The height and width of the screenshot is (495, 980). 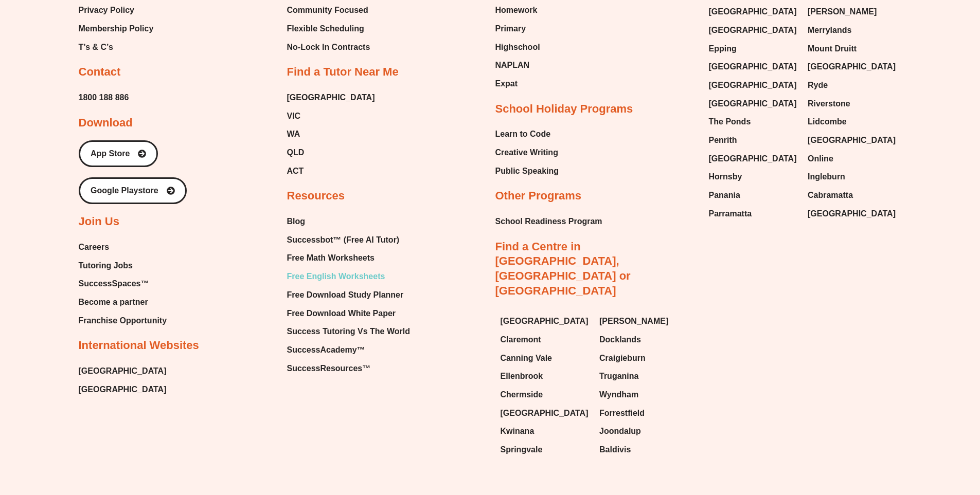 I want to click on a: Successbot™ (Free AI Tutor), so click(x=348, y=240).